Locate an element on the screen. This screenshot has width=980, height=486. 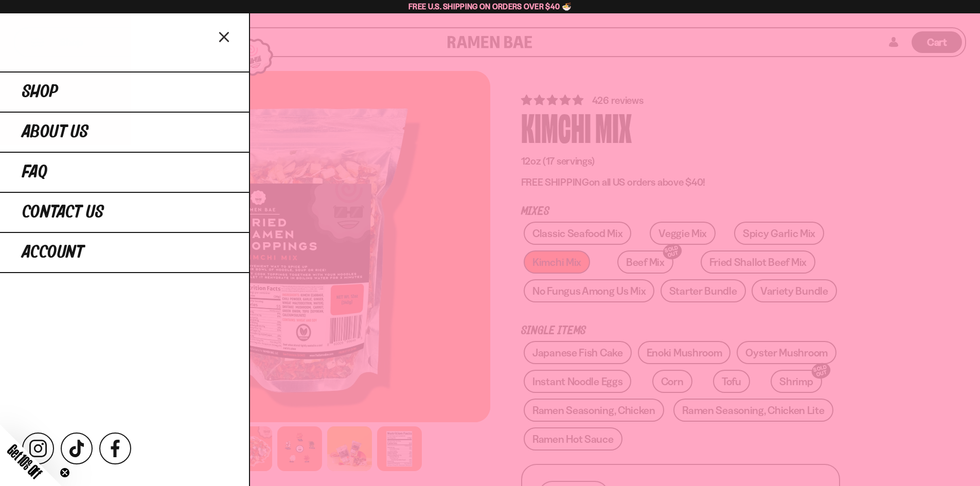
span: Free U.S. Shipping on Orders over $40 🍜 is located at coordinates (490, 6).